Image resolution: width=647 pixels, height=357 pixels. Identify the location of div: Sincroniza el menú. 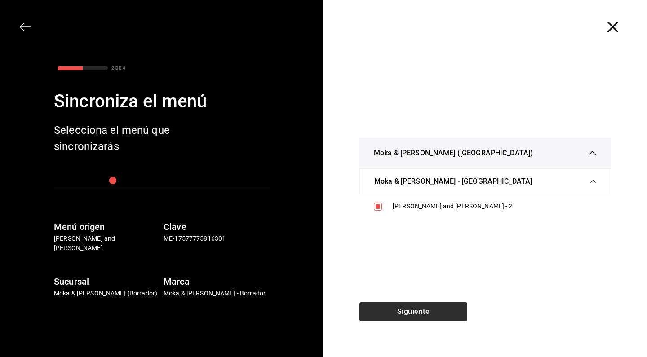
(162, 102).